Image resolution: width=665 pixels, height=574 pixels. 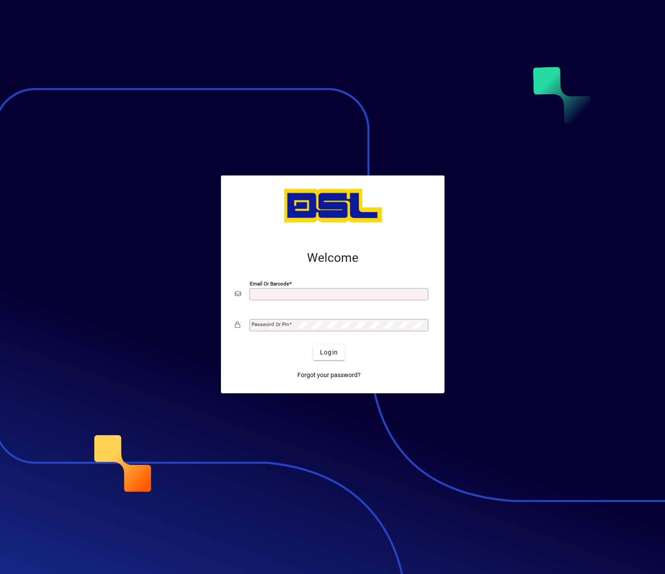 What do you see at coordinates (329, 352) in the screenshot?
I see `span: Login` at bounding box center [329, 352].